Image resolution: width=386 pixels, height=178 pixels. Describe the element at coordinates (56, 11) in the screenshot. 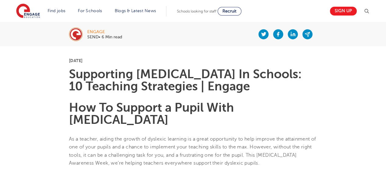

I see `a: Find jobs` at that location.